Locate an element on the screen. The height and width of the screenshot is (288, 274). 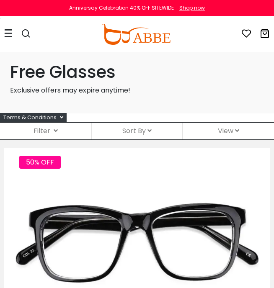
span: 50% OFF is located at coordinates (40, 162).